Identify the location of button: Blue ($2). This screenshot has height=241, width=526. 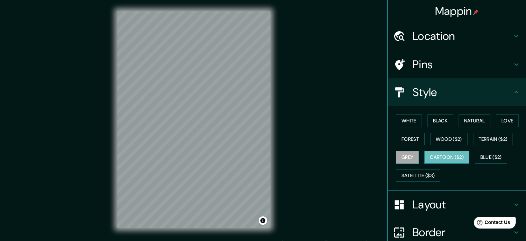
(491, 157).